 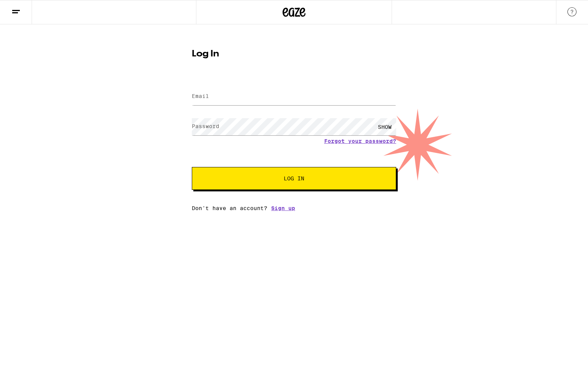 I want to click on div: SHOW, so click(x=385, y=126).